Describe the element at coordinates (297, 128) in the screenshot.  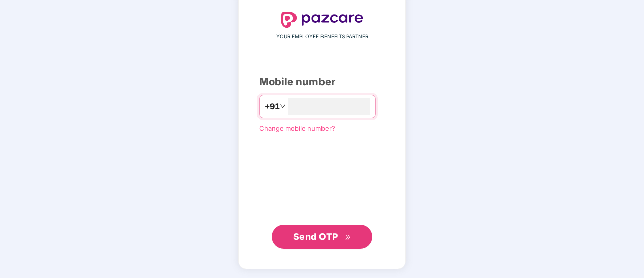
I see `span: Change mobile number?` at that location.